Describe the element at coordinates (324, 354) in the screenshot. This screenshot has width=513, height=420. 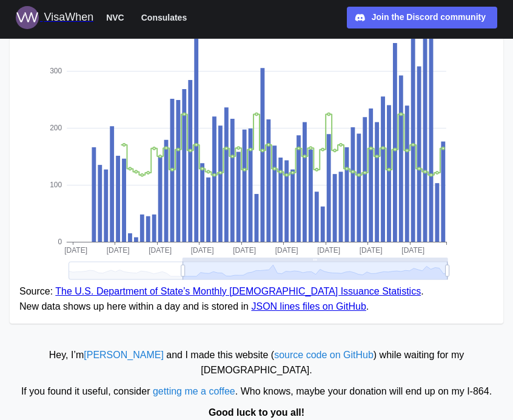
I see `a: source code on GitHub` at that location.